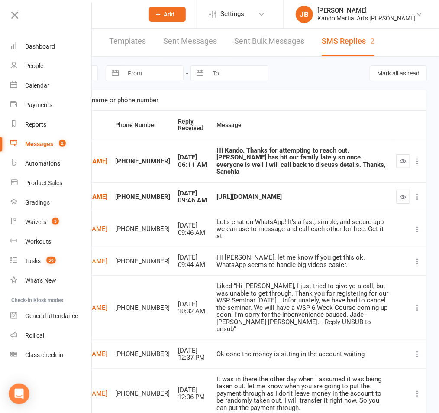 The width and height of the screenshot is (439, 413). What do you see at coordinates (373, 41) in the screenshot?
I see `div: 2` at bounding box center [373, 41].